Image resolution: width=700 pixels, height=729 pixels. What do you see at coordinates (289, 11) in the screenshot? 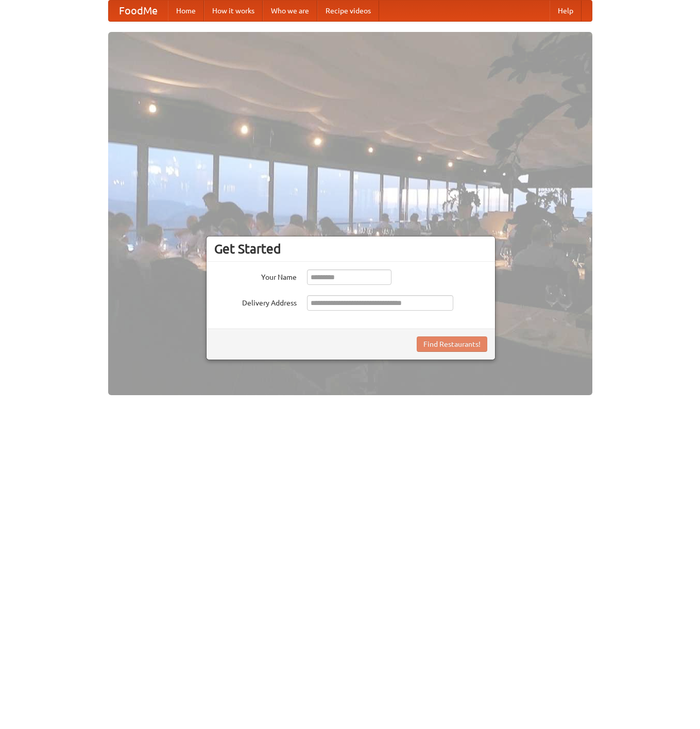
I see `a: Who we are` at bounding box center [289, 11].